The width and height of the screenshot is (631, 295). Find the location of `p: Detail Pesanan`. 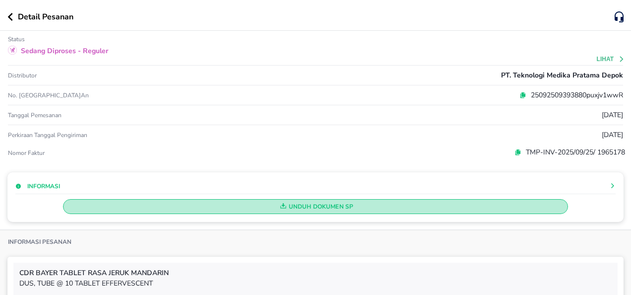

p: Detail Pesanan is located at coordinates (46, 17).